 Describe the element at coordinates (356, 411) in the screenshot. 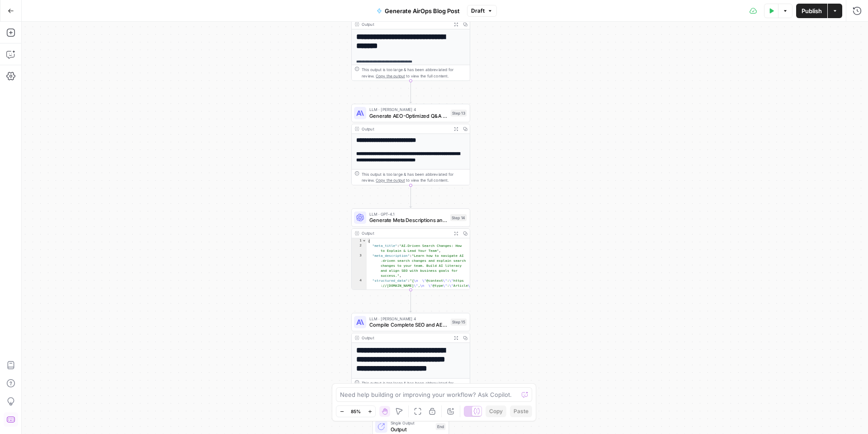

I see `span: 85%` at that location.